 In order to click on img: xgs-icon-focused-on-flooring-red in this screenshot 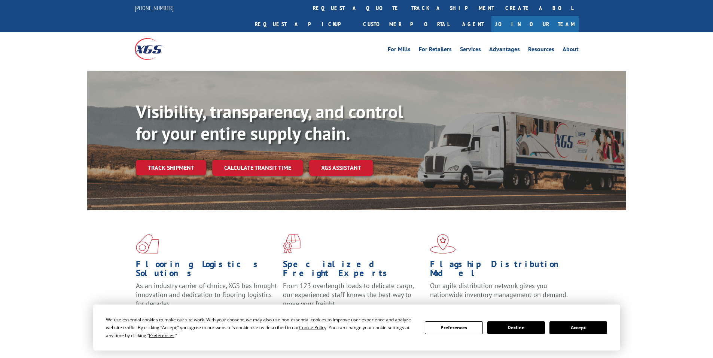, I will do `click(292, 244)`.